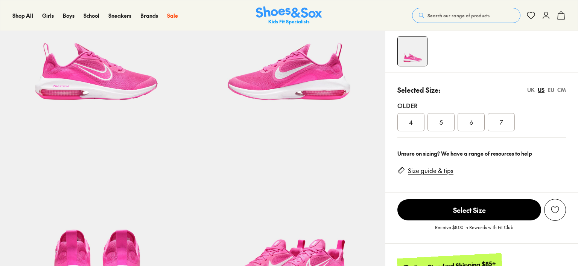 The height and width of the screenshot is (266, 578). Describe the element at coordinates (172, 15) in the screenshot. I see `span: Sale` at that location.